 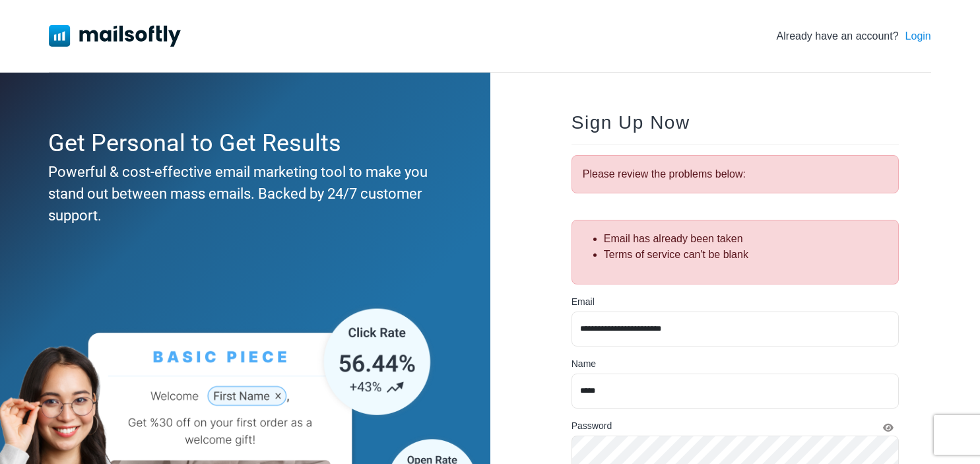 What do you see at coordinates (242, 193) in the screenshot?
I see `div: Powerful & cost-effective email marketing tool to make you stand out between mass emails. Backed ...` at bounding box center [242, 193].